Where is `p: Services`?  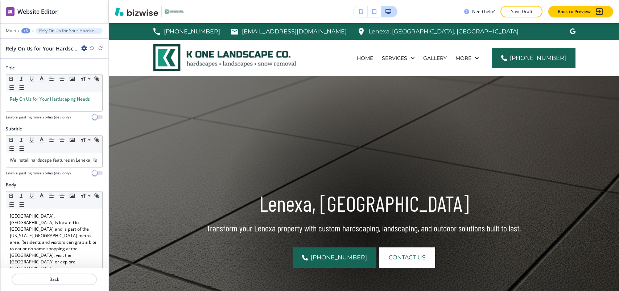 p: Services is located at coordinates (395, 58).